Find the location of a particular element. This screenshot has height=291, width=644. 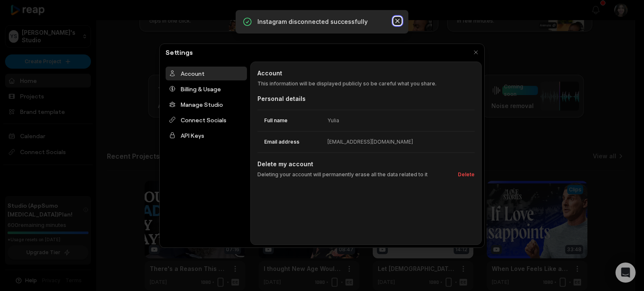

div: API Keys is located at coordinates (206, 135).